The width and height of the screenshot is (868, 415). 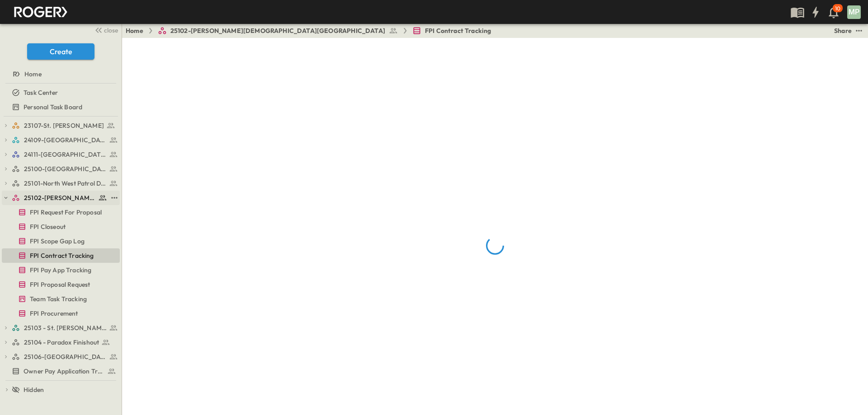 What do you see at coordinates (106, 30) in the screenshot?
I see `button: close` at bounding box center [106, 30].